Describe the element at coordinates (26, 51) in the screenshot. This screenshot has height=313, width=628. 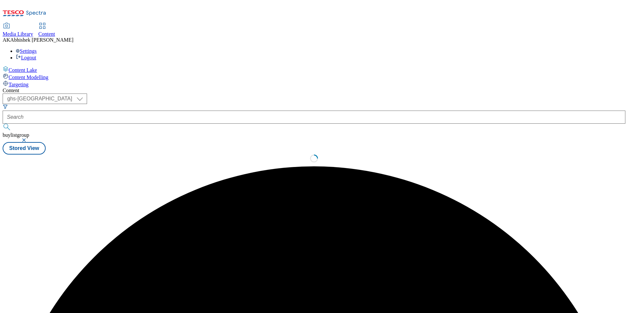
I see `a: Settings` at that location.